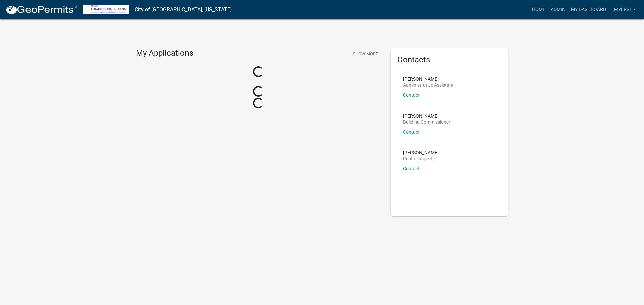  I want to click on h4: My Applications, so click(164, 53).